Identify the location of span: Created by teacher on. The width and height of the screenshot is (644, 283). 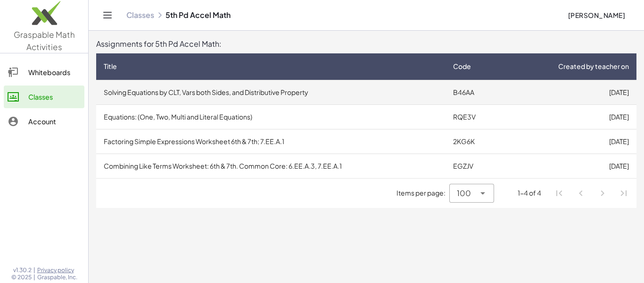
(594, 66).